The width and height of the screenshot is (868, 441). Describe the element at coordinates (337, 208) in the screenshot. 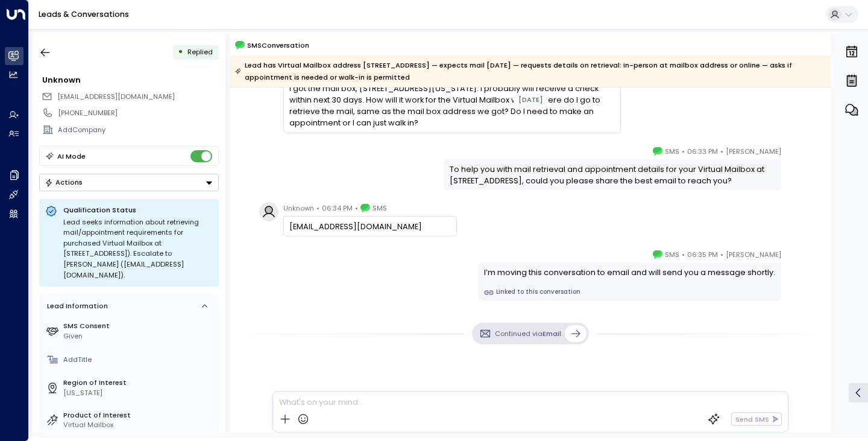

I see `span: 06:34 PM` at that location.